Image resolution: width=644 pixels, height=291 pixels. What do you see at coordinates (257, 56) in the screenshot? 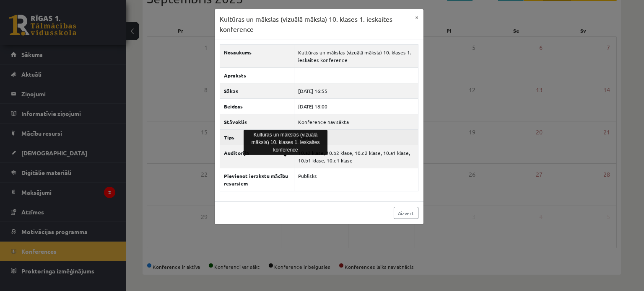
I see `th: Nosaukums` at bounding box center [257, 56].